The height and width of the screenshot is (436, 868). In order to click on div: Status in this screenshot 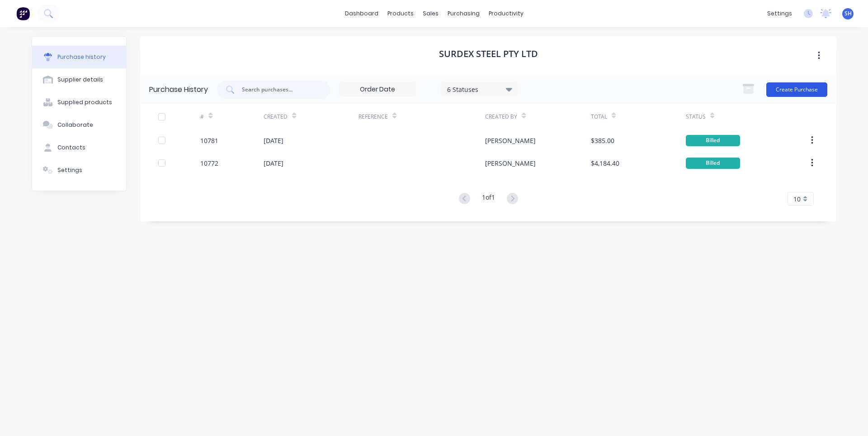, I will do `click(696, 117)`.